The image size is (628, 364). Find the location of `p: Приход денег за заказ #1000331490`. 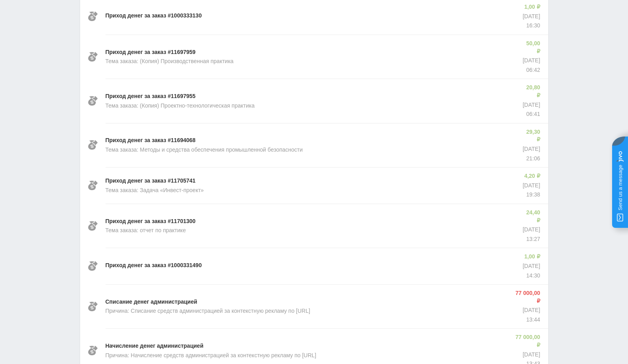

p: Приход денег за заказ #1000331490 is located at coordinates (154, 265).